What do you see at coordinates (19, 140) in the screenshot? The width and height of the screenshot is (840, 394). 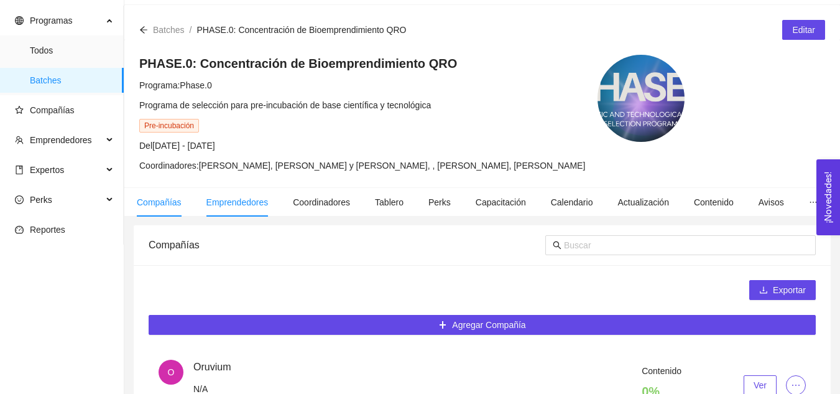 I see `span: team` at bounding box center [19, 140].